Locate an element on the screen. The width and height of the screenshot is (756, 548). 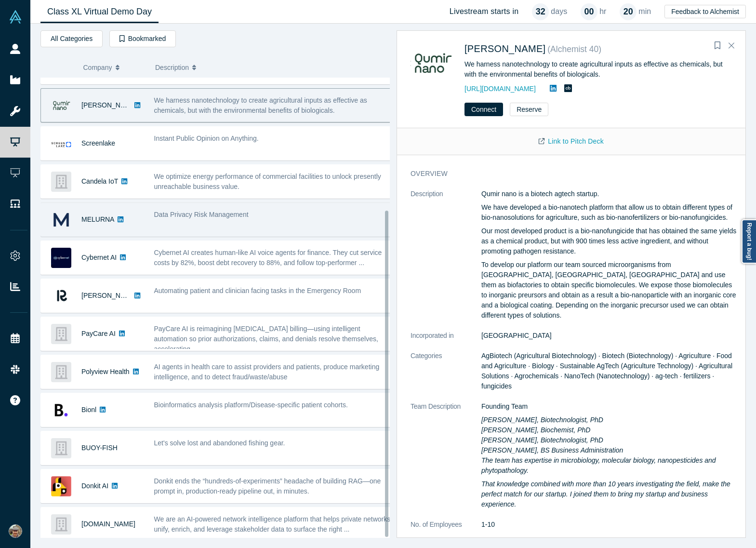
img: PayCare AI 's Logo is located at coordinates (62, 334).